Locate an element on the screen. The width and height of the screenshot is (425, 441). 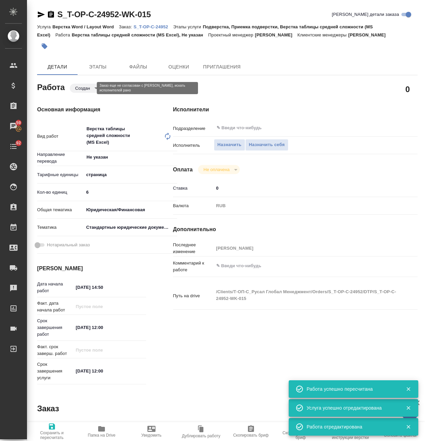
p: Подверстка, Приемка подверстки, Верстка таблицы средней сложности (MS Excel) is located at coordinates (205, 31).